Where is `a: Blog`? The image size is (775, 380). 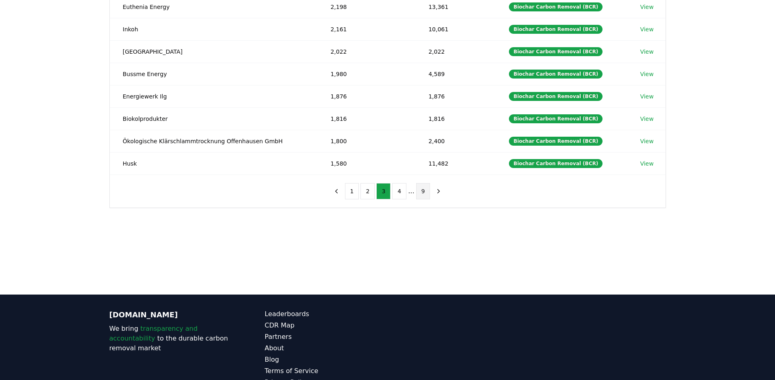 a: Blog is located at coordinates (326, 360).